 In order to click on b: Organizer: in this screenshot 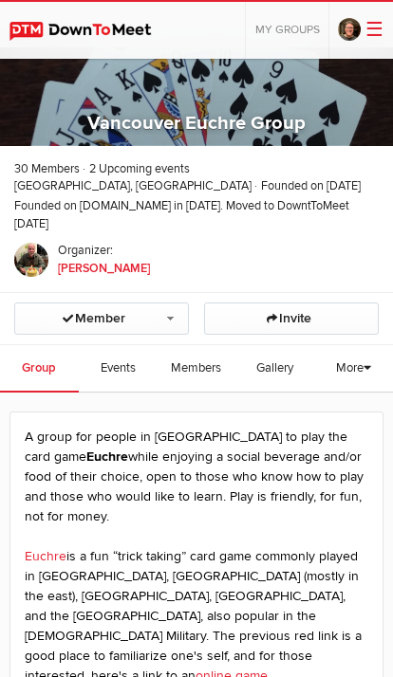, I will do `click(85, 250)`.